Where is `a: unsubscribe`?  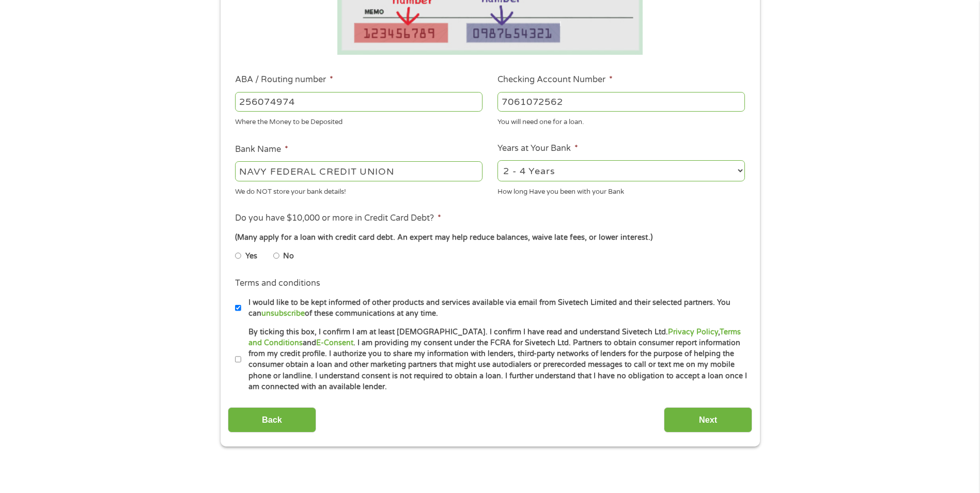
a: unsubscribe is located at coordinates (283, 313).